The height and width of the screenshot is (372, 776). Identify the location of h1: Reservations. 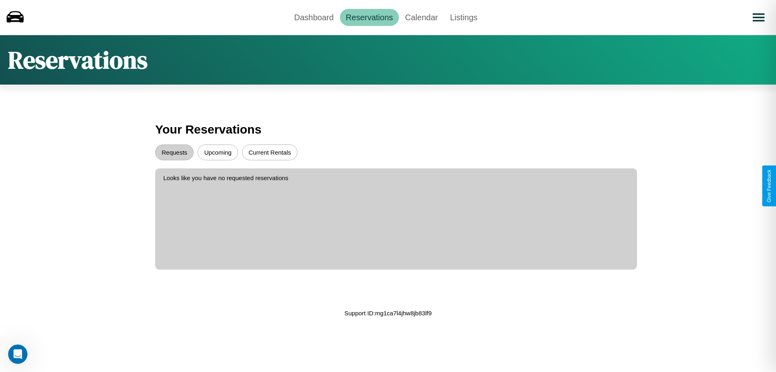
(78, 60).